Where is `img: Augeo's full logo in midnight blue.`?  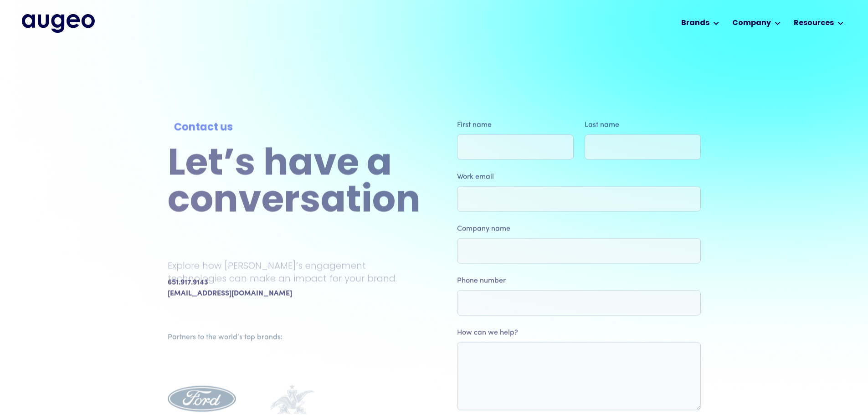
img: Augeo's full logo in midnight blue. is located at coordinates (59, 23).